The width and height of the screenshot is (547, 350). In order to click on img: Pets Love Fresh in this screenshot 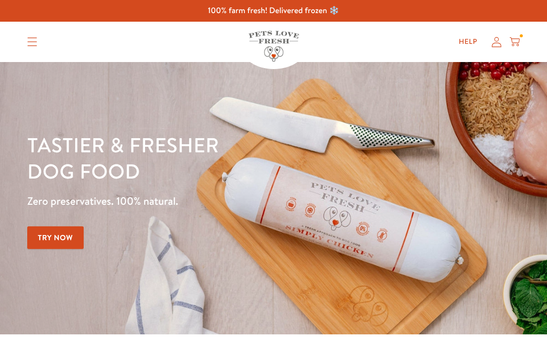, I will do `click(274, 46)`.